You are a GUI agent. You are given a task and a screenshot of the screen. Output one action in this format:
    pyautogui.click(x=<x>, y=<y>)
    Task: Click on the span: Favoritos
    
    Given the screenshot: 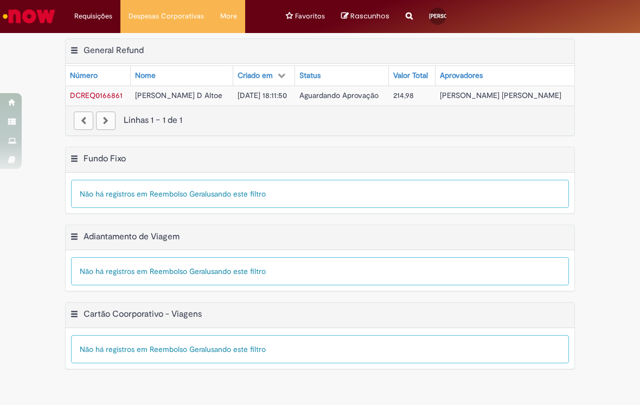 What is the action you would take?
    pyautogui.click(x=309, y=16)
    